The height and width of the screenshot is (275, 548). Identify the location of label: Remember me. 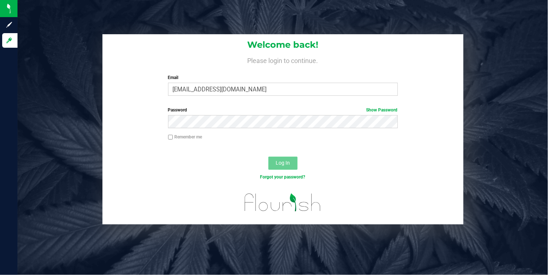
(185, 137).